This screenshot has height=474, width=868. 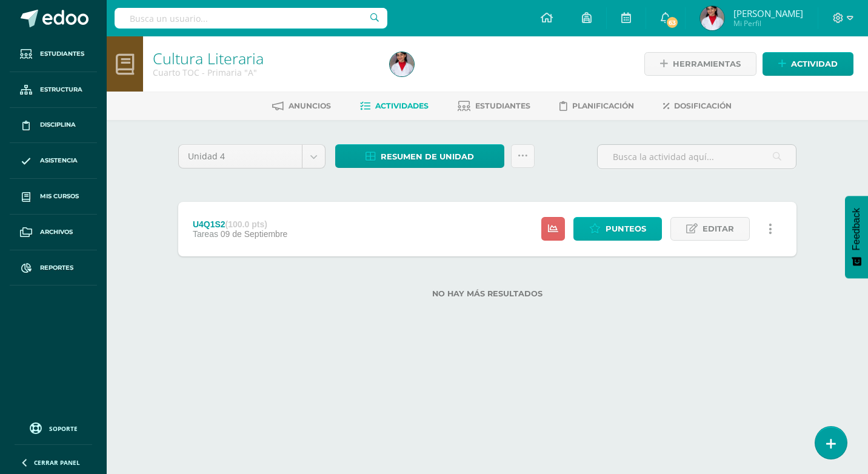 What do you see at coordinates (697, 106) in the screenshot?
I see `a: Dosificación` at bounding box center [697, 106].